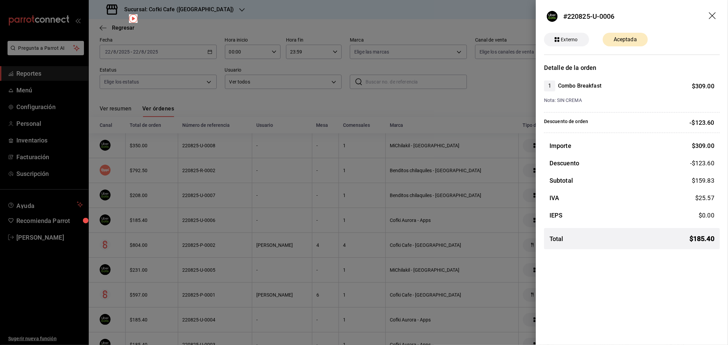  I want to click on h4: Combo Breakfast, so click(580, 86).